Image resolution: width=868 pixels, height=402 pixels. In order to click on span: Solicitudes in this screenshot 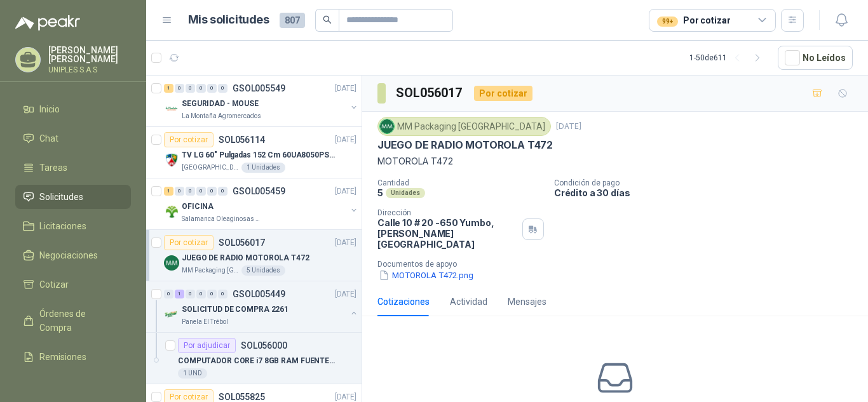, I will do `click(61, 197)`.